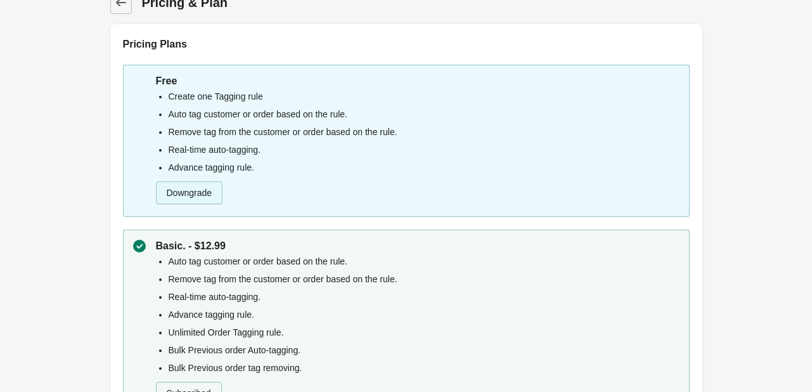 Image resolution: width=812 pixels, height=392 pixels. I want to click on button: Downgrade, so click(190, 193).